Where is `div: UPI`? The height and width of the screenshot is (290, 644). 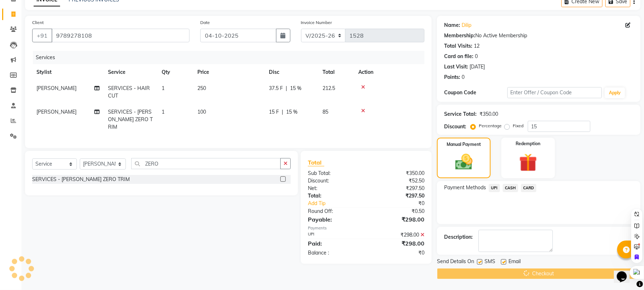
div: UPI is located at coordinates (334, 235).